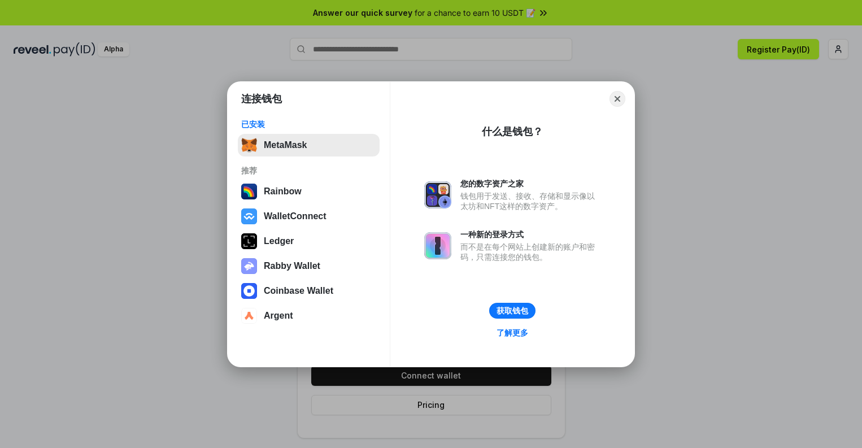 Image resolution: width=862 pixels, height=448 pixels. Describe the element at coordinates (283, 192) in the screenshot. I see `div: Rainbow` at that location.